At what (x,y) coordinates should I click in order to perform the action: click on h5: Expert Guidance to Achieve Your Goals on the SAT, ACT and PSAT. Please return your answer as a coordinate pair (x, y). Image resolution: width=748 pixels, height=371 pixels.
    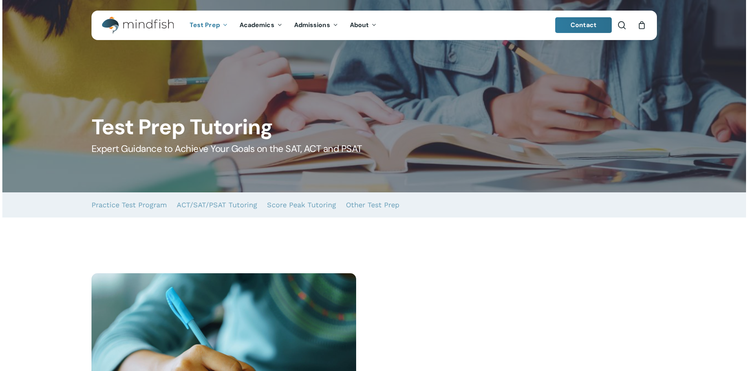
    Looking at the image, I should click on (374, 149).